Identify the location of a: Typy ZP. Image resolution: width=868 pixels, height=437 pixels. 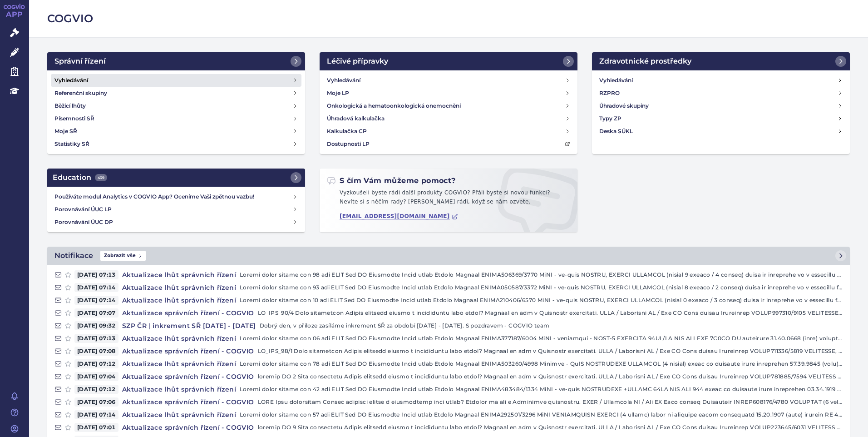
(721, 119).